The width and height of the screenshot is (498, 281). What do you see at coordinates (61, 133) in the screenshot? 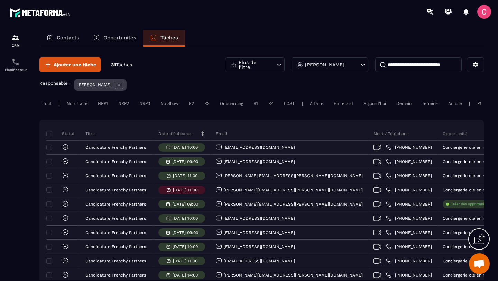
I see `p: Statut` at bounding box center [61, 133].